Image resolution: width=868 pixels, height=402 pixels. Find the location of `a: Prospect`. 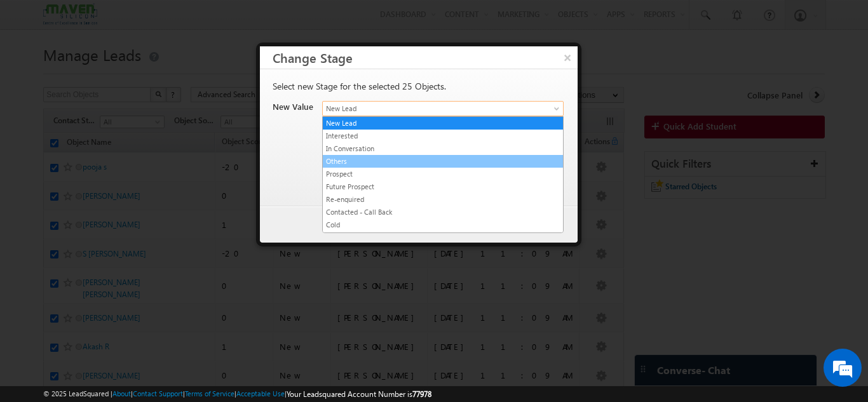

a: Prospect is located at coordinates (443, 174).